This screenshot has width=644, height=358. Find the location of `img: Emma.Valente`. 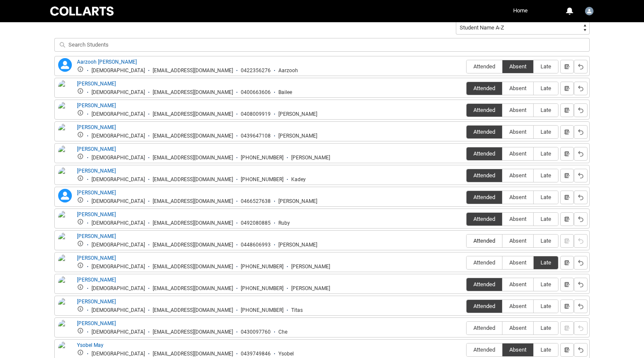

img: Emma.Valente is located at coordinates (589, 11).